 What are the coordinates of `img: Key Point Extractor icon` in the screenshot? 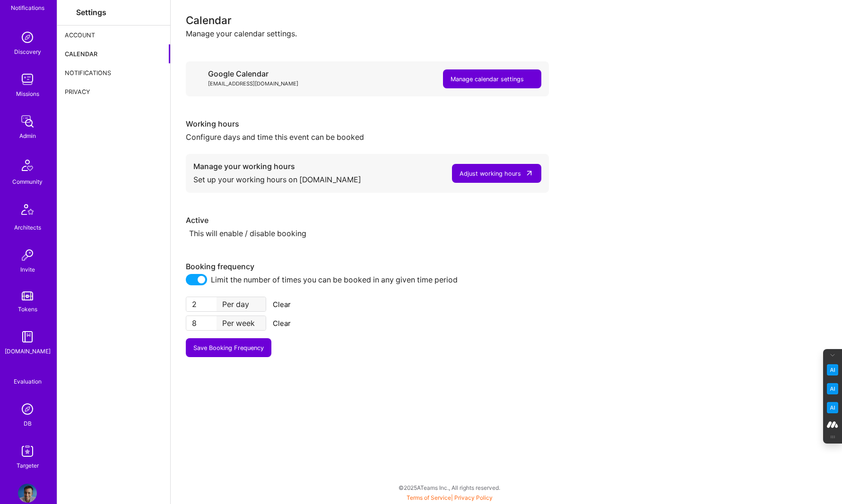 It's located at (832, 370).